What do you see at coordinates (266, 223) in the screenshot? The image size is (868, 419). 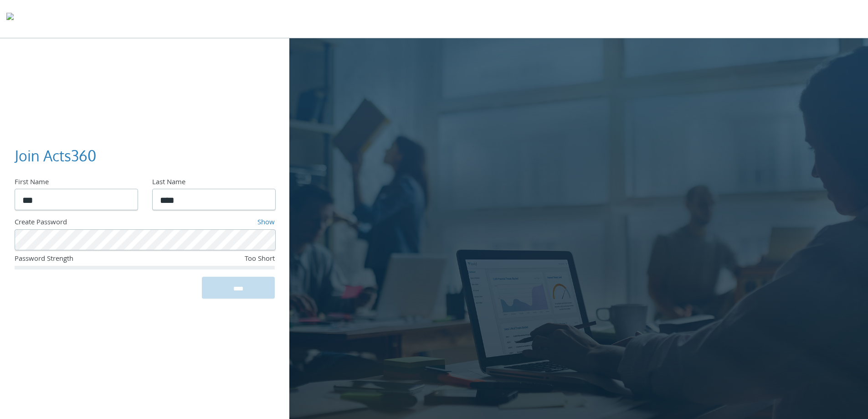 I see `a: Show` at bounding box center [266, 223].